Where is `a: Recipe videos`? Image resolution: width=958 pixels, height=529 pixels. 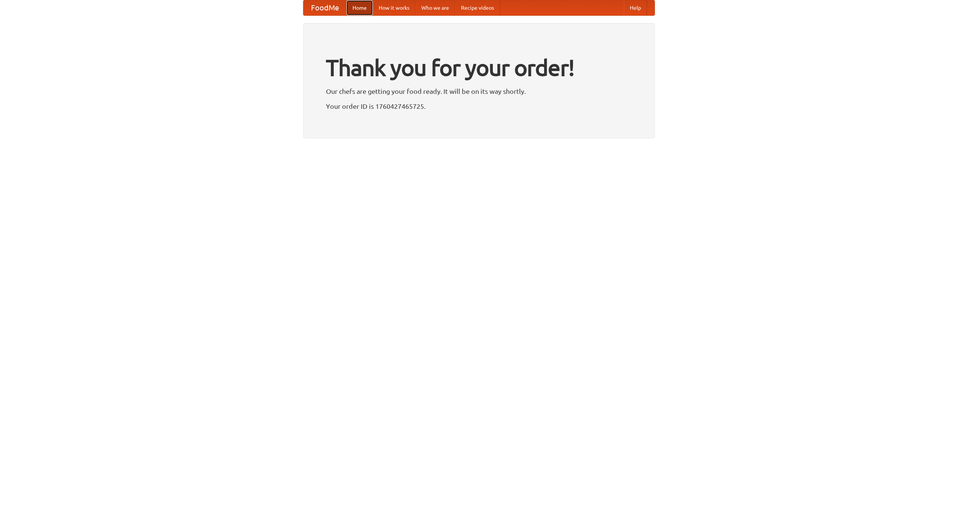 a: Recipe videos is located at coordinates (477, 8).